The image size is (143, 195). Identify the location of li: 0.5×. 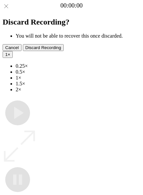
(78, 72).